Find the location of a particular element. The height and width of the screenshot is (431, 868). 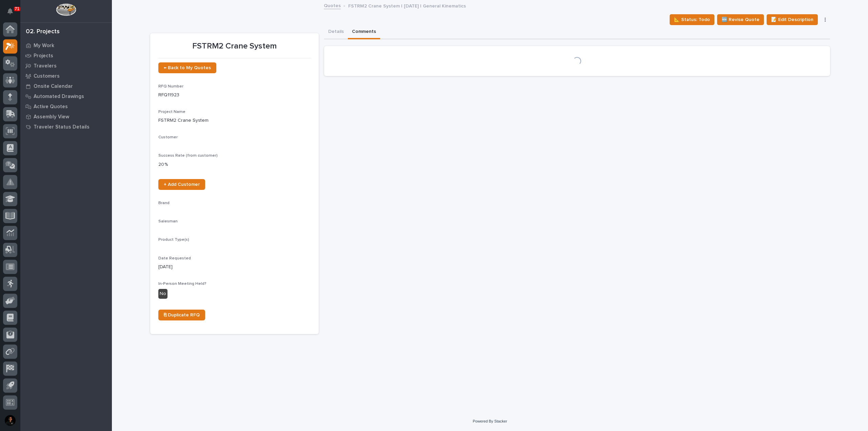

span: 🆕 Revise Quote is located at coordinates (741, 20).